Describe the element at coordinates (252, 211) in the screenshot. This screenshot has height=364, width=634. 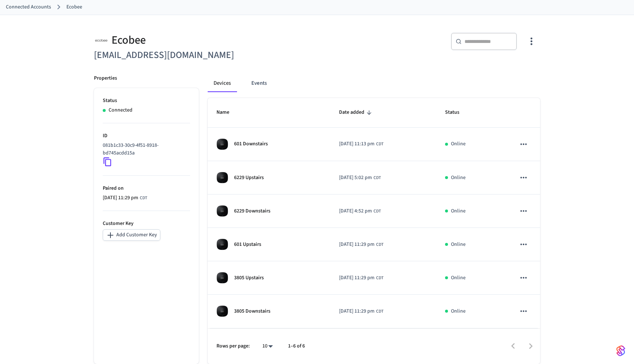
I see `p: 6229 Downstairs` at that location.